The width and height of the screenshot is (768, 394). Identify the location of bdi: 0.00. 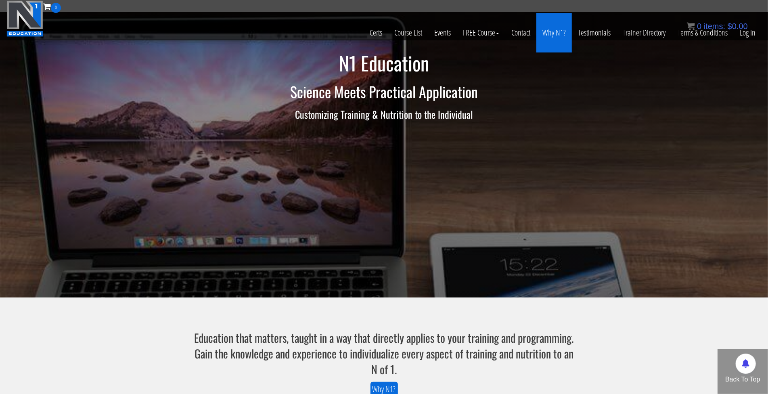
(738, 26).